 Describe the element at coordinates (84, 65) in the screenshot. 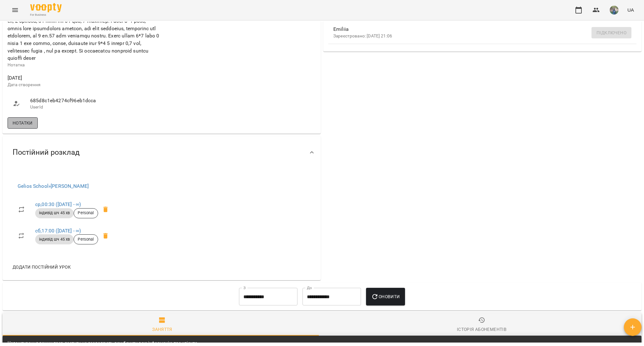

I see `p: Нотатка` at that location.